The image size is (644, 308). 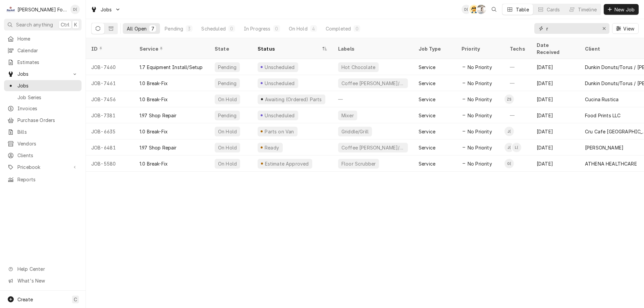 I want to click on span: What's New, so click(x=47, y=280).